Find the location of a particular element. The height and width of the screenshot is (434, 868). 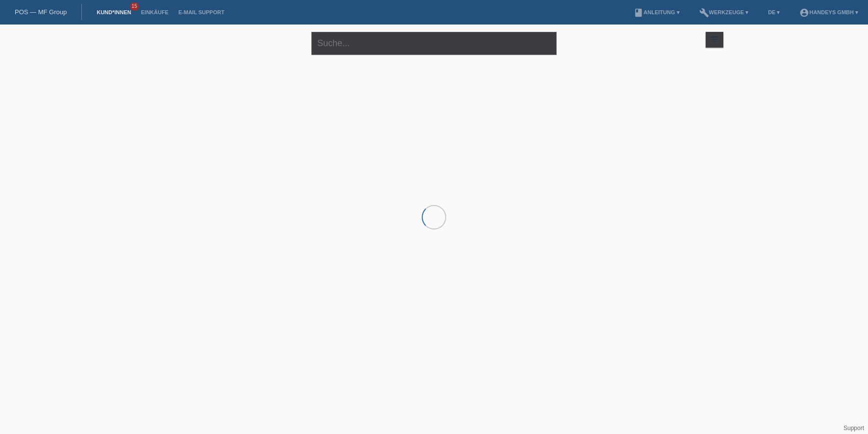

i: filter_list is located at coordinates (714, 39).